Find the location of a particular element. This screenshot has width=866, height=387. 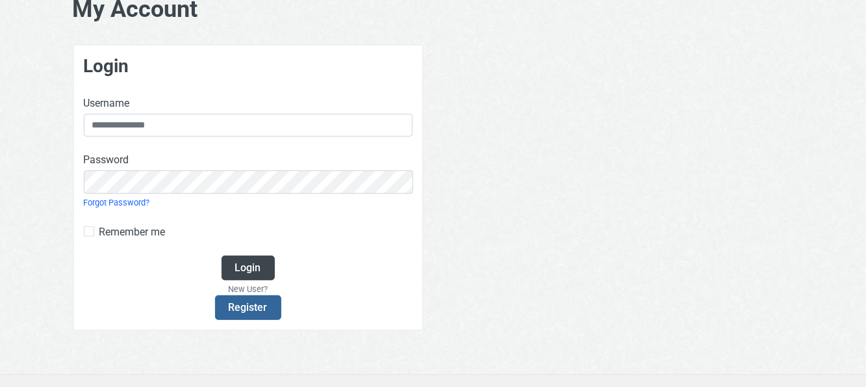

label: Remember me is located at coordinates (133, 232).